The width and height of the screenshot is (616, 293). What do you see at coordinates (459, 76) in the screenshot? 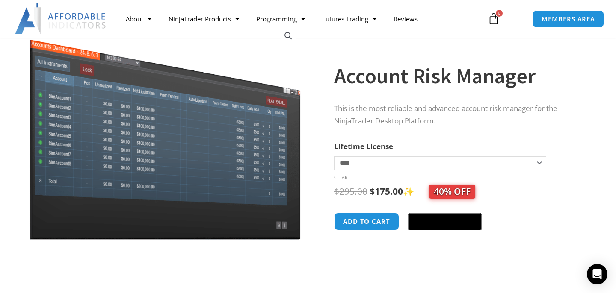
I see `h1: Account Risk Manager` at bounding box center [459, 76].